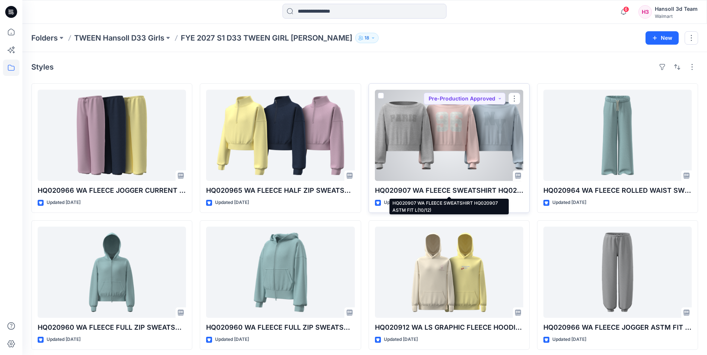  I want to click on a: HQ020912 WA LS GRAPHIC FLEECE HOODIE ASTM FIT L(10/12), so click(449, 272).